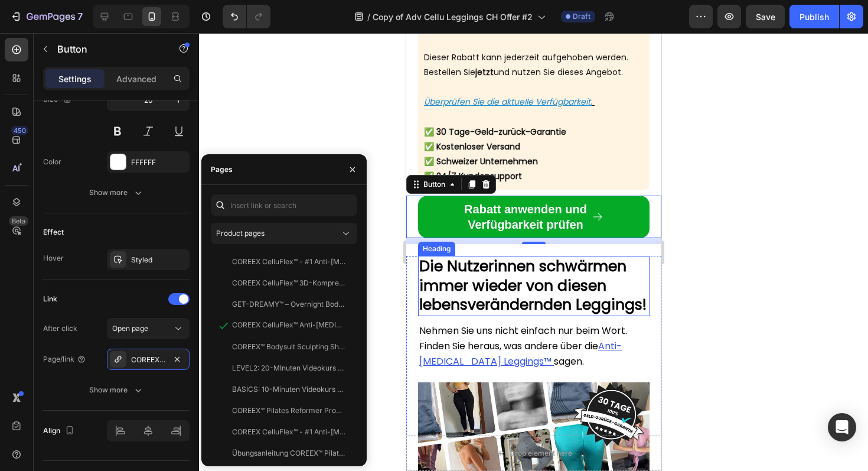 The image size is (868, 471). What do you see at coordinates (127, 32) in the screenshot?
I see `p: Dieser Rabatt kann jederzeit aufgehoben werden. Bestellen Sie und nutzen Sie dieses Angebot.` at bounding box center [127, 32].